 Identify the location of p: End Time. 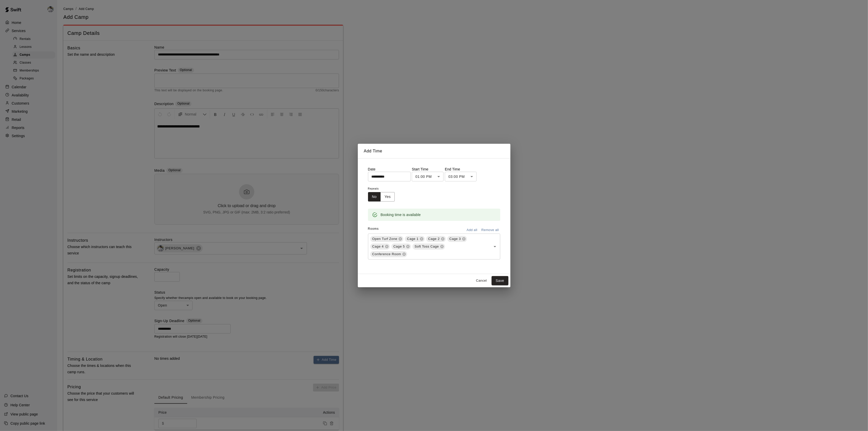
(460, 170).